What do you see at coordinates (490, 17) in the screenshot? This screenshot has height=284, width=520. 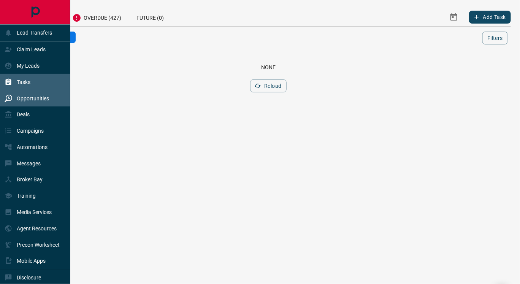 I see `button: Add Task` at bounding box center [490, 17].